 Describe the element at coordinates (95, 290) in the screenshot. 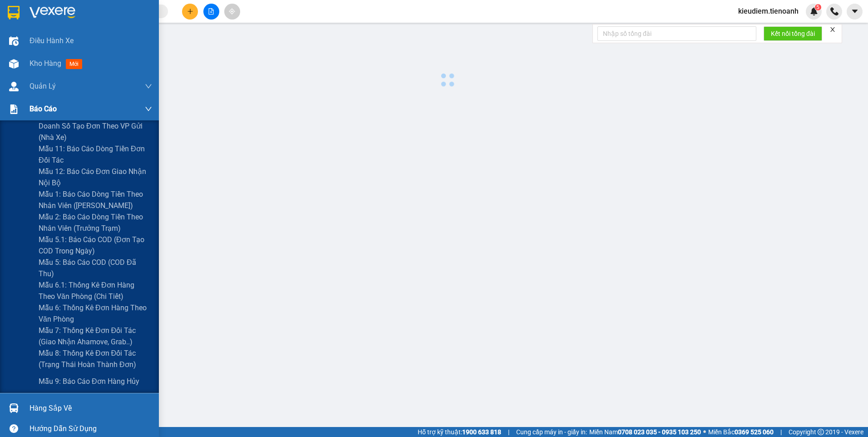

I see `span: Mẫu 6.1: Thống kê đơn hàng theo văn phòng (Chi tiết)` at that location.